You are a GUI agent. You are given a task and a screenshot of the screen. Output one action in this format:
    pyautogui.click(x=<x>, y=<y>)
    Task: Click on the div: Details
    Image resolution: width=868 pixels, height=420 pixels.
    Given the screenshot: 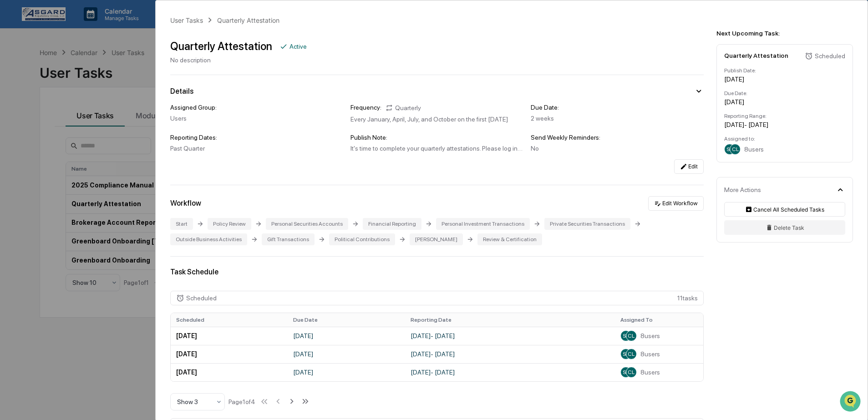 What is the action you would take?
    pyautogui.click(x=181, y=91)
    